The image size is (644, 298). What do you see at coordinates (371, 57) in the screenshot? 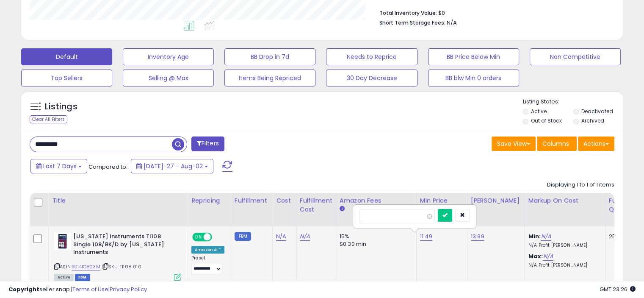
I see `button: Needs to Reprice` at bounding box center [371, 57].